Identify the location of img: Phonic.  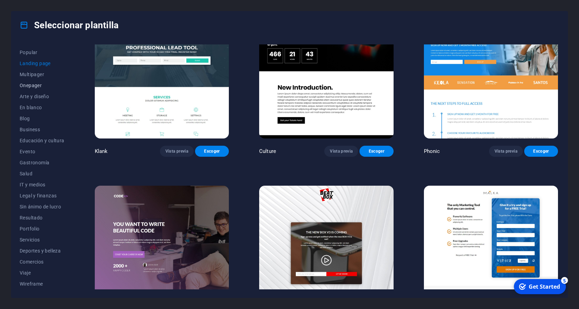
(491, 77).